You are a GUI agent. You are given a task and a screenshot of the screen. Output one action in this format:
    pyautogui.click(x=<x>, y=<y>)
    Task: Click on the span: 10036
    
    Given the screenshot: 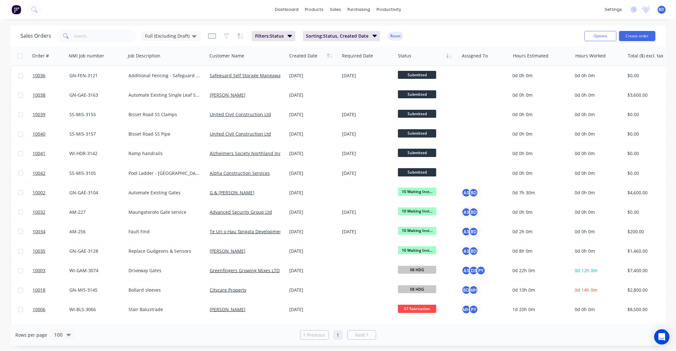 What is the action you would take?
    pyautogui.click(x=39, y=76)
    